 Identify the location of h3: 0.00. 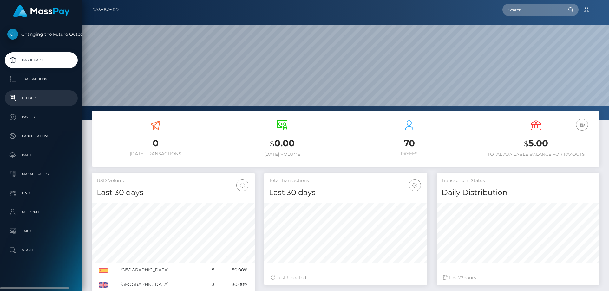
(282, 144).